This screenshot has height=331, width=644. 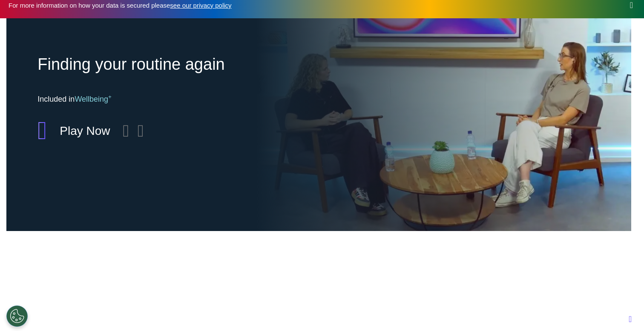 I want to click on div: Finding your routine again, so click(x=209, y=64).